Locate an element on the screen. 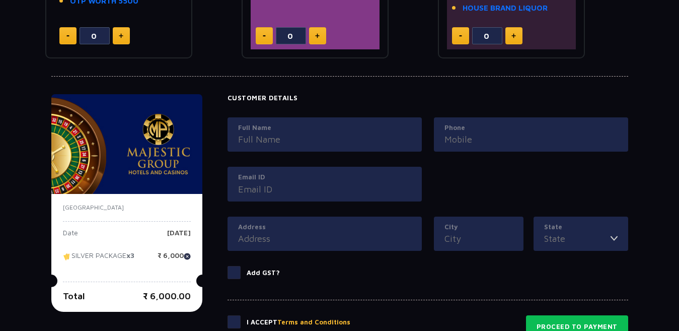  a: HOUSE BRAND LIQUOR is located at coordinates (505, 8).